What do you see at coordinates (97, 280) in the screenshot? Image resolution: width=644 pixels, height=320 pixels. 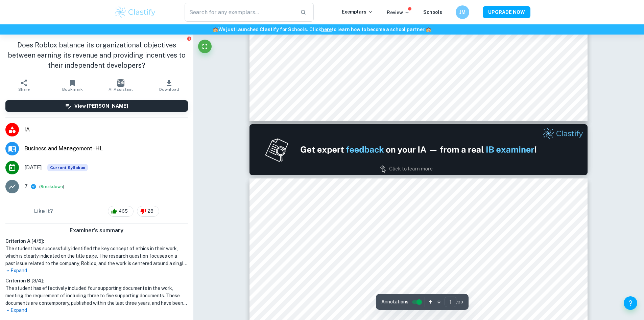 I see `h6: Criterion B [ 3 / 4 ]:` at bounding box center [97, 280].